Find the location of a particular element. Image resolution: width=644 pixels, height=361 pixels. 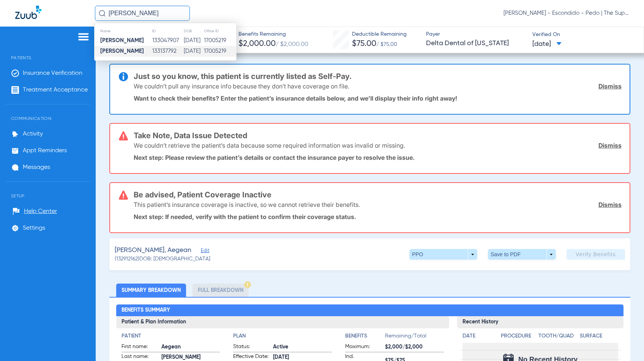

span: $2,000.00 is located at coordinates (257, 44).